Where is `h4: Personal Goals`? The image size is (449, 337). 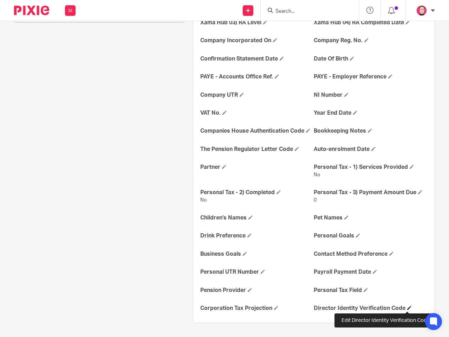
h4: Personal Goals is located at coordinates (371, 236).